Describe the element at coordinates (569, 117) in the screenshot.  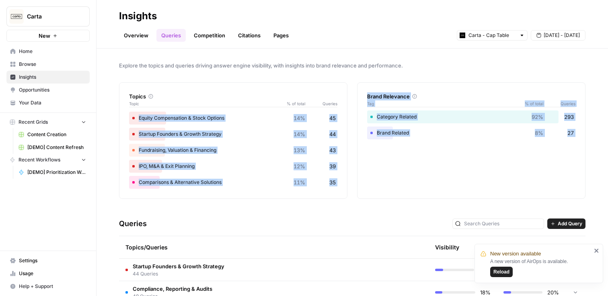
I see `span: 293` at that location.